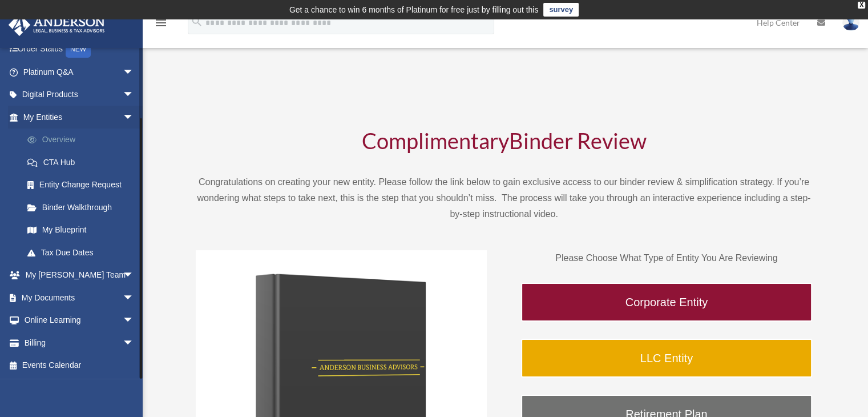 This screenshot has height=417, width=868. I want to click on div: Get a chance to win 6 months of Platinum for free just by filling out this, so click(414, 10).